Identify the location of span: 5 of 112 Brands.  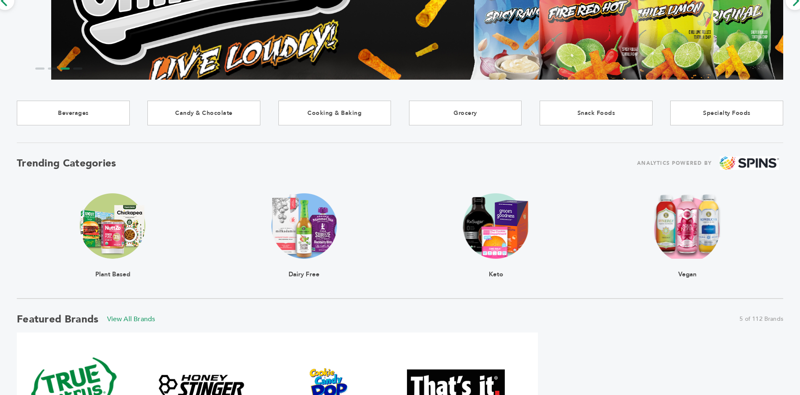
(761, 319).